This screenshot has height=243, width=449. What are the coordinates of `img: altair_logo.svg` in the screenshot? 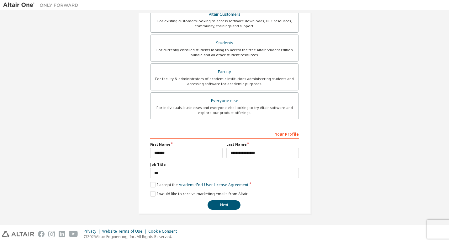 It's located at (18, 233).